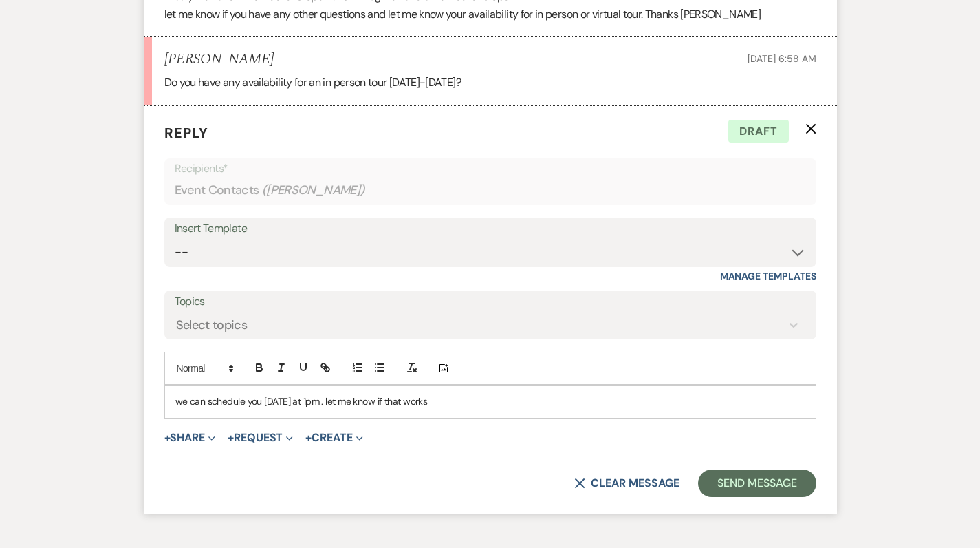  What do you see at coordinates (491, 169) in the screenshot?
I see `p: Recipients*` at bounding box center [491, 169].